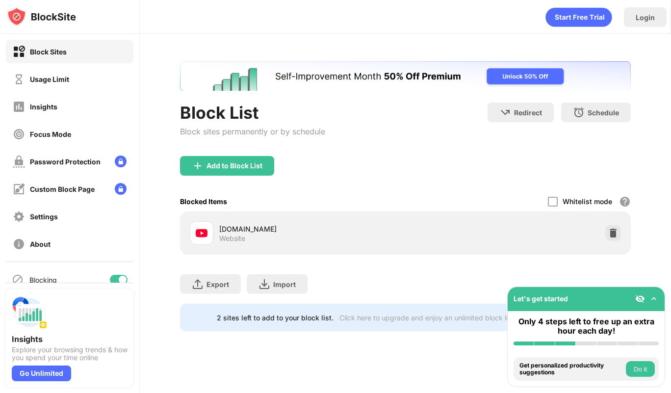 Image resolution: width=671 pixels, height=393 pixels. I want to click on div: Custom Block Page, so click(62, 189).